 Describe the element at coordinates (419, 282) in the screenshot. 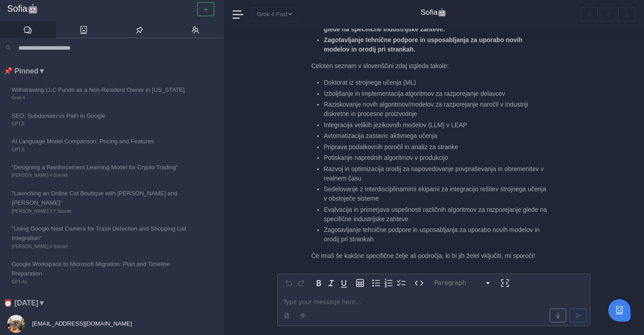

I see `button: Inline code format` at that location.